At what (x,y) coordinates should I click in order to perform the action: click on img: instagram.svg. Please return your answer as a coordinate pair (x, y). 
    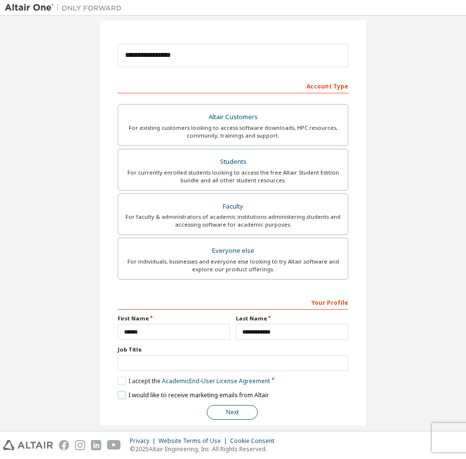
    Looking at the image, I should click on (80, 445).